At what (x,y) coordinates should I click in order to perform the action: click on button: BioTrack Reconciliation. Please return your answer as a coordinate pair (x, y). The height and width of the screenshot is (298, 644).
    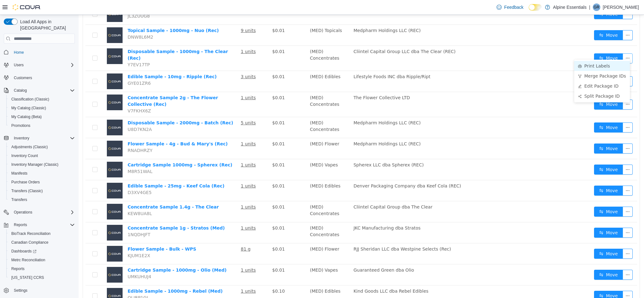
    Looking at the image, I should click on (42, 234).